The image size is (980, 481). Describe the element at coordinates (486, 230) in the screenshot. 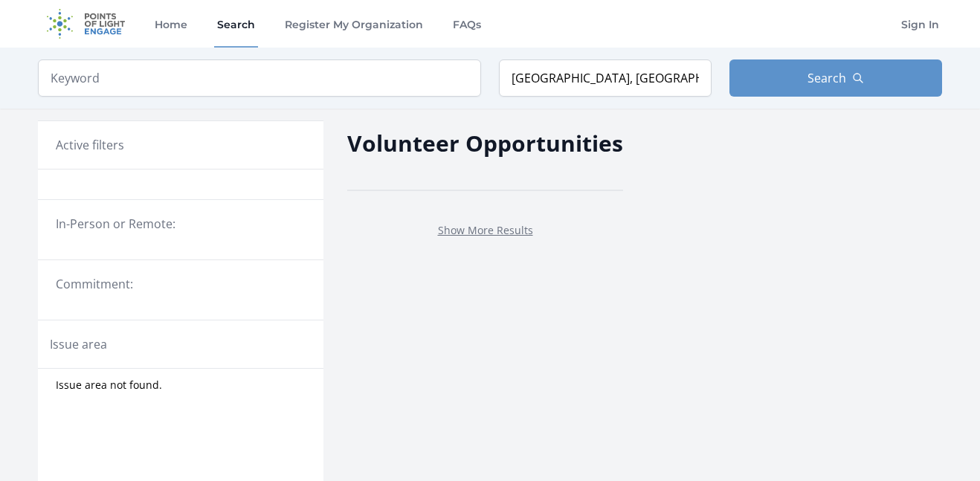

I see `a: Show More Results` at that location.